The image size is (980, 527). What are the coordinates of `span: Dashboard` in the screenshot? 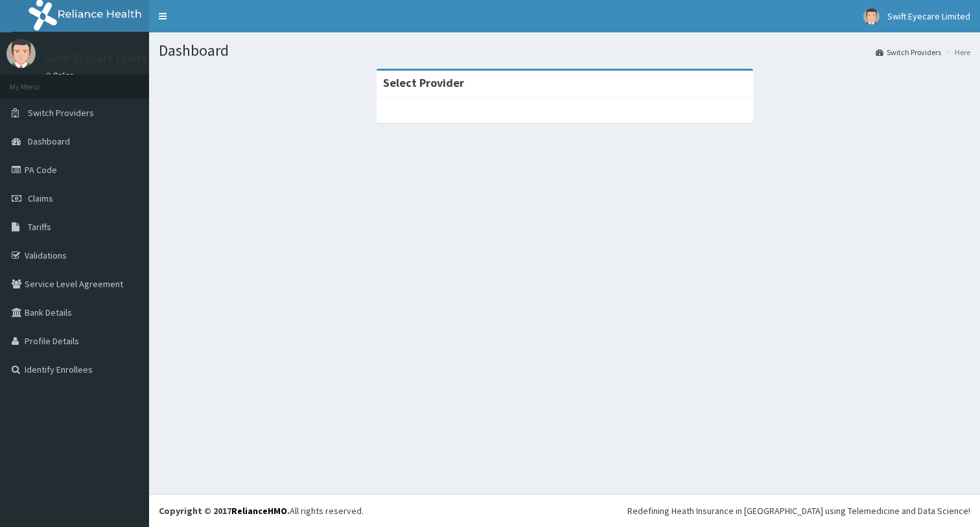 It's located at (49, 141).